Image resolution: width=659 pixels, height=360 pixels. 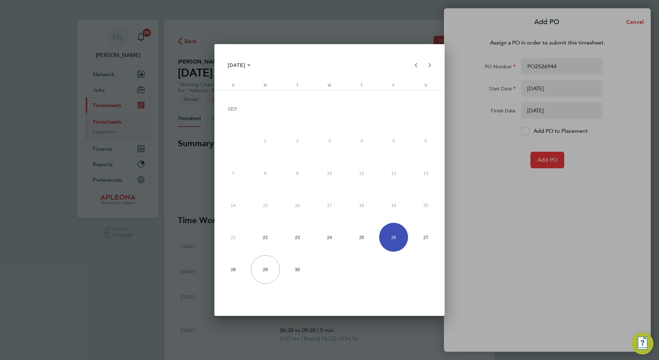 What do you see at coordinates (297, 269) in the screenshot?
I see `button: September 30, 2025` at bounding box center [297, 269].